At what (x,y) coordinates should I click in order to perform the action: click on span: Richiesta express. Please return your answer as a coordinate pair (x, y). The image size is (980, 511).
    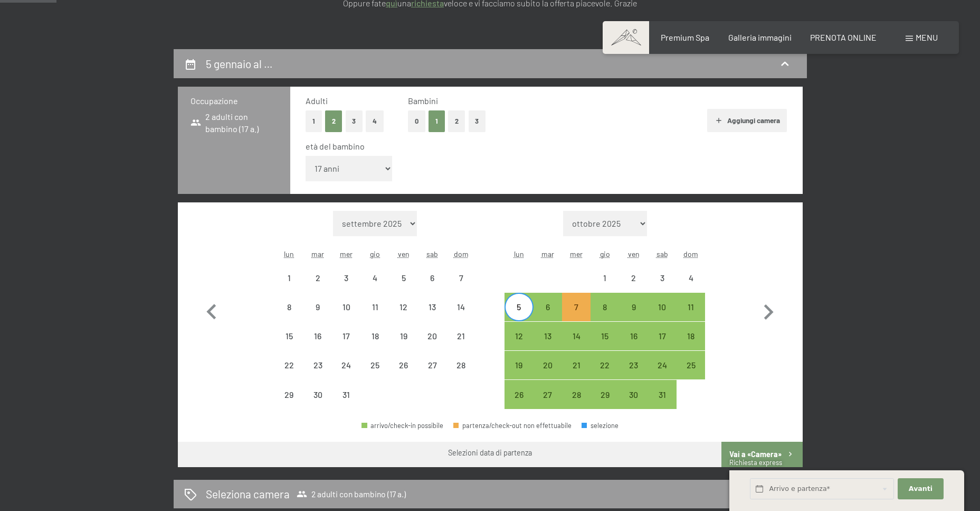
    Looking at the image, I should click on (756, 462).